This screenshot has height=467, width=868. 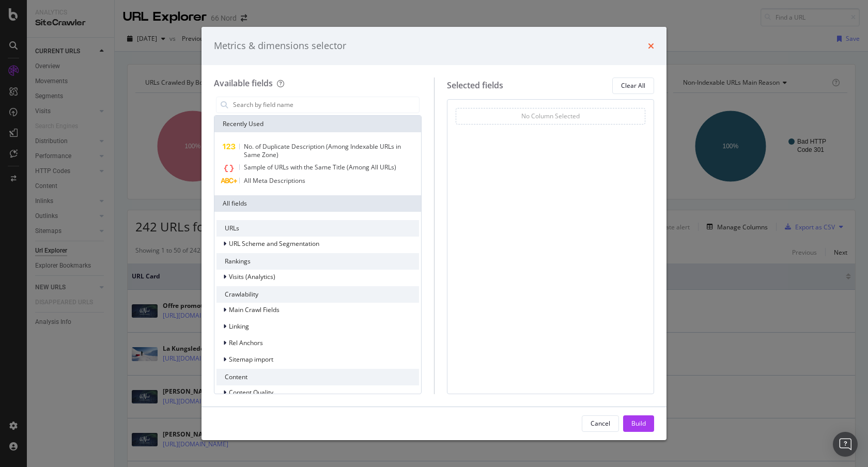 What do you see at coordinates (244, 83) in the screenshot?
I see `div: Available fields` at bounding box center [244, 83].